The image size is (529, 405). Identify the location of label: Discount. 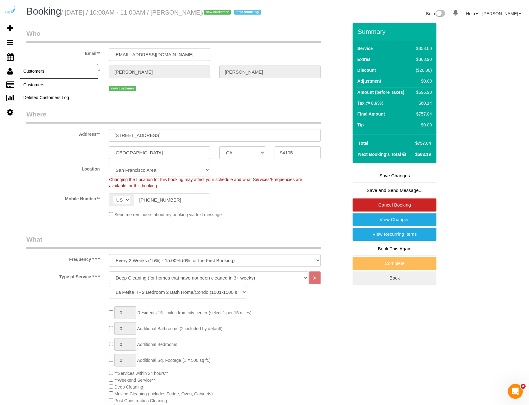
(366, 70).